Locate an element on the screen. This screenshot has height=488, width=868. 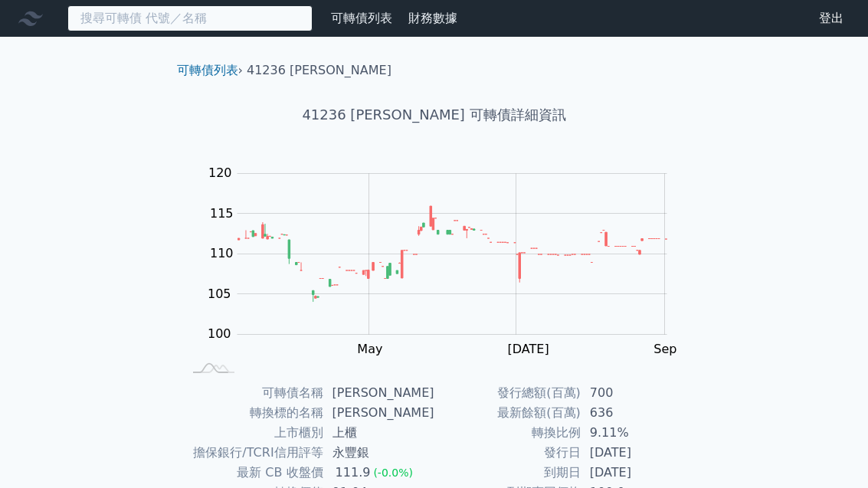
tspan: May is located at coordinates (369, 348).